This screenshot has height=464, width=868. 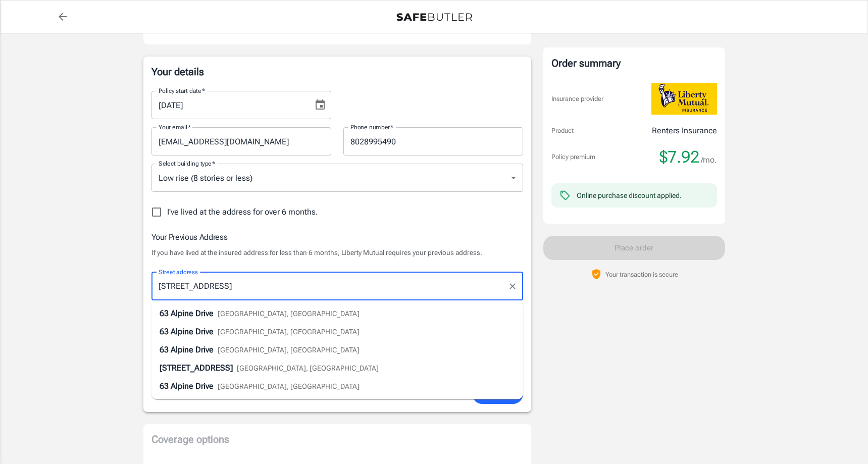 What do you see at coordinates (63, 16) in the screenshot?
I see `a: back to quotes` at bounding box center [63, 16].